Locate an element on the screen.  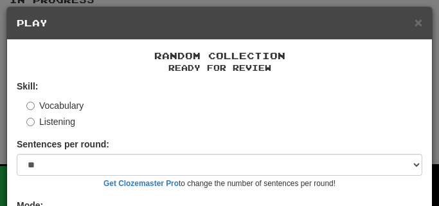
small: to change the number of sentences per round! is located at coordinates (219, 183).